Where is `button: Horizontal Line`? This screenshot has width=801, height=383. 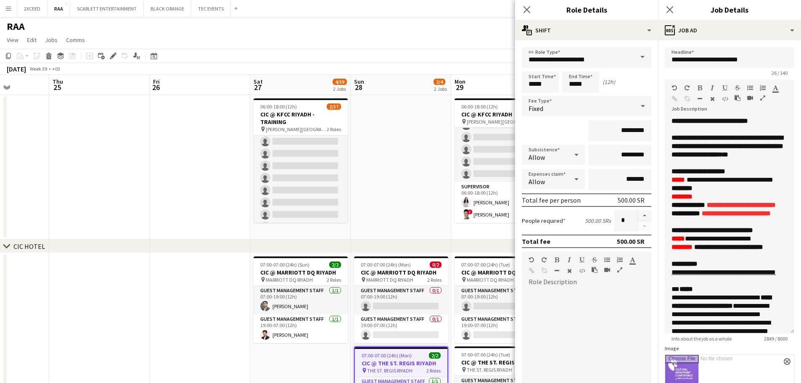 button: Horizontal Line is located at coordinates (556, 271).